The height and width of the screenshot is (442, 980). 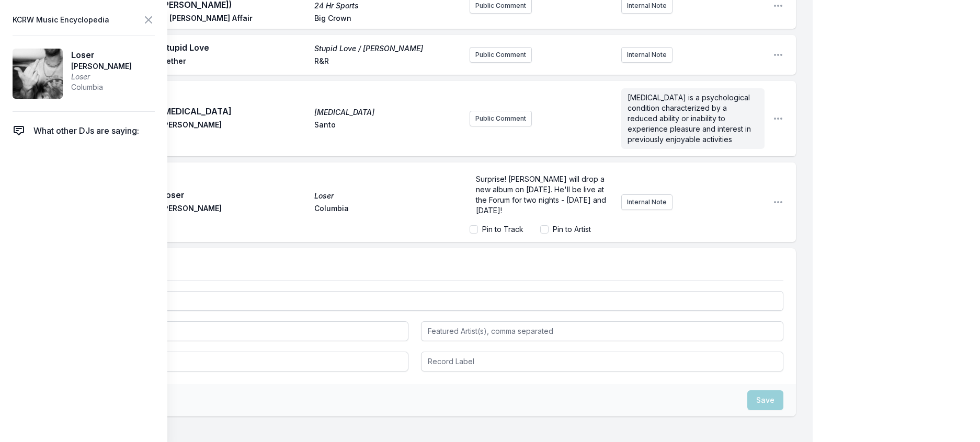 What do you see at coordinates (226, 362) in the screenshot?
I see `input: Album Title` at bounding box center [226, 362].